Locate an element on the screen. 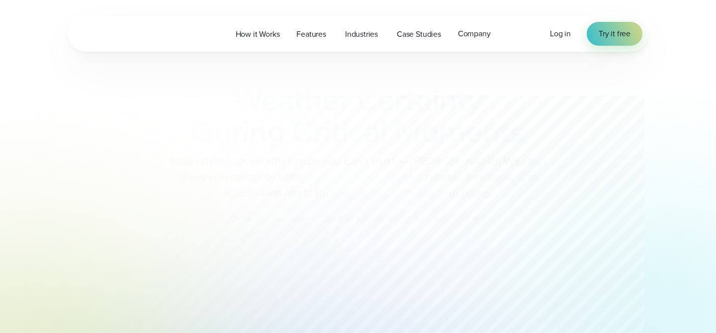 The image size is (716, 333). span: Case Studies is located at coordinates (418, 34).